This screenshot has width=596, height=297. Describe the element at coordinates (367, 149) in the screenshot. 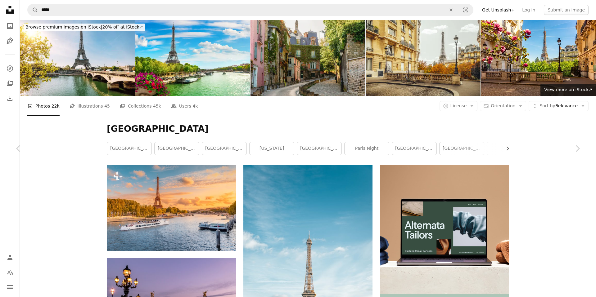

I see `a: paris night` at that location.